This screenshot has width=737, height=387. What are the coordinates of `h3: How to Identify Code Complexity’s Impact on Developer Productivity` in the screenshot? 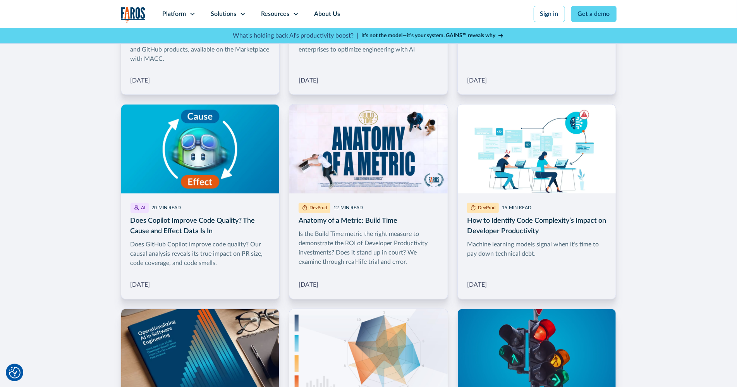 It's located at (537, 227).